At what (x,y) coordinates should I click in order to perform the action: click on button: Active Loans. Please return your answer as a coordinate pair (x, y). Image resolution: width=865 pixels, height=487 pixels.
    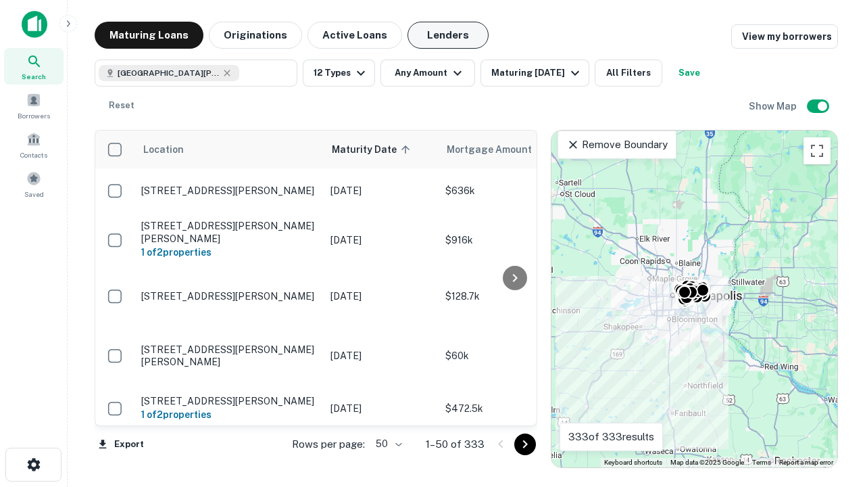
    Looking at the image, I should click on (355, 35).